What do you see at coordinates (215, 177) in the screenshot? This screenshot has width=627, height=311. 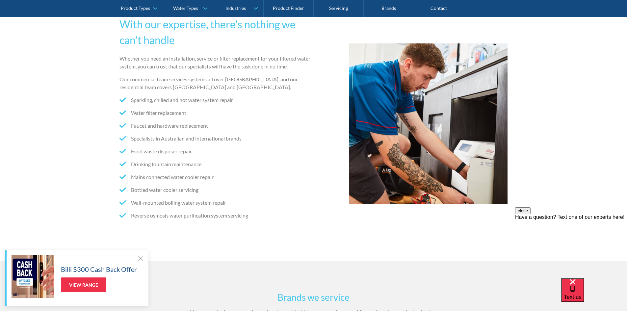 I see `li: Mains connected water cooler repair` at bounding box center [215, 177].